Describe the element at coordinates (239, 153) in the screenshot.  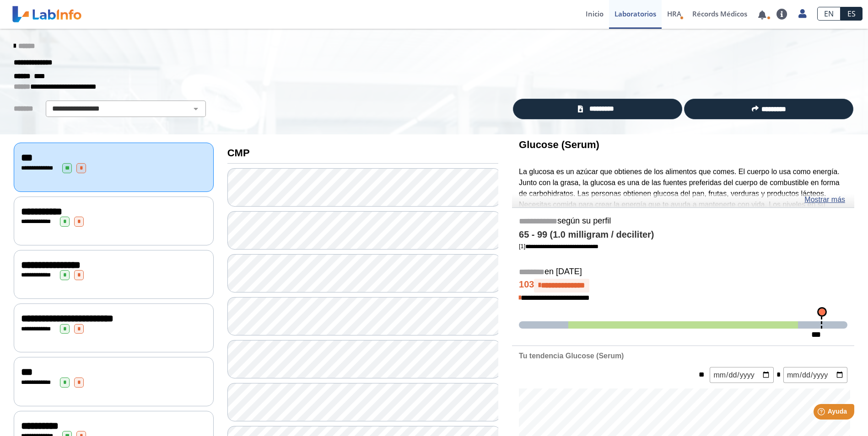
I see `b: CMP` at that location.